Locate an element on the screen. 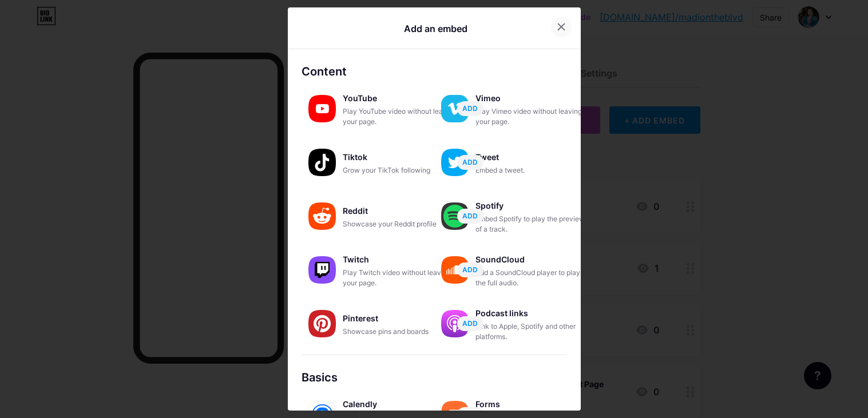  img: soundcloud is located at coordinates (455, 270).